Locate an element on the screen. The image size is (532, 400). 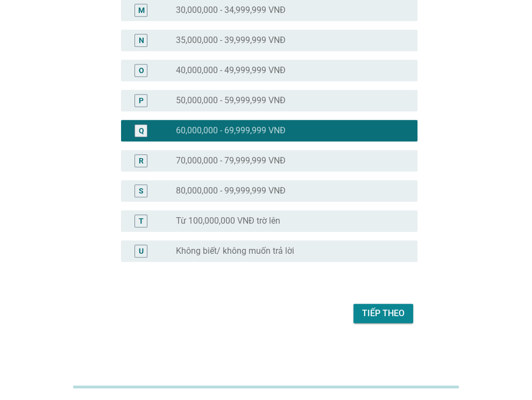
div: S is located at coordinates (141, 191).